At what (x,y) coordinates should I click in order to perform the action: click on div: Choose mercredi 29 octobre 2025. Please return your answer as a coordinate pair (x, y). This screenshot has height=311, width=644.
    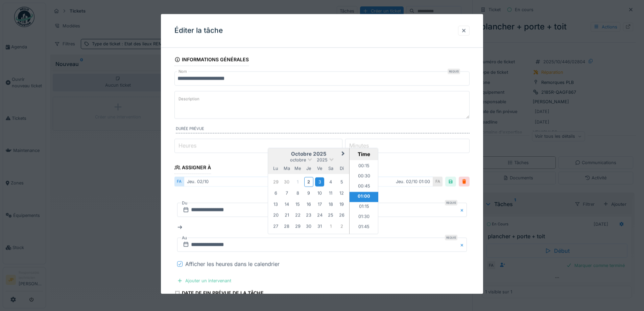
    Looking at the image, I should click on (297, 226).